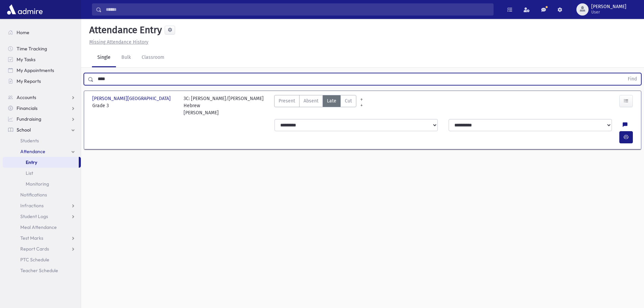 The height and width of the screenshot is (308, 644). What do you see at coordinates (315, 106) in the screenshot?
I see `div: AttTypes` at bounding box center [315, 106].